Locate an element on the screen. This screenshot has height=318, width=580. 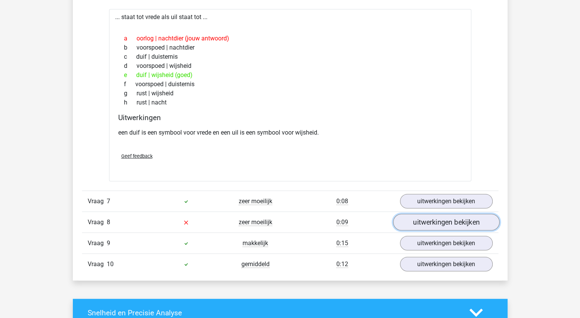
span: 8 is located at coordinates (108, 222).